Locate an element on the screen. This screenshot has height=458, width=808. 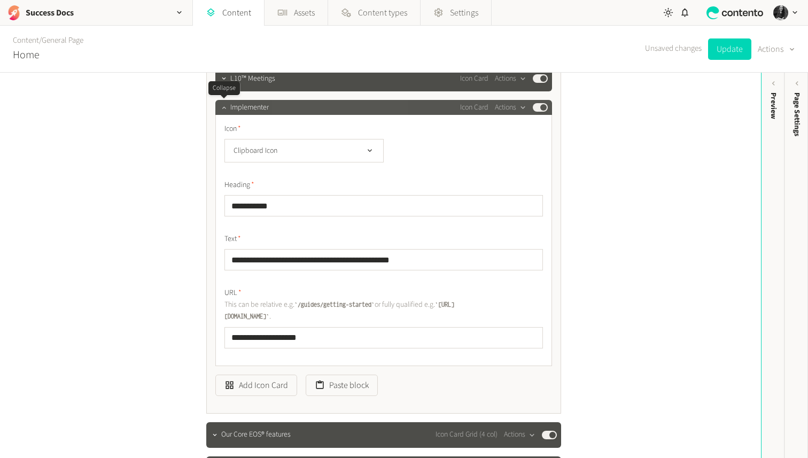
img: Hollie Duncan is located at coordinates (780, 13).